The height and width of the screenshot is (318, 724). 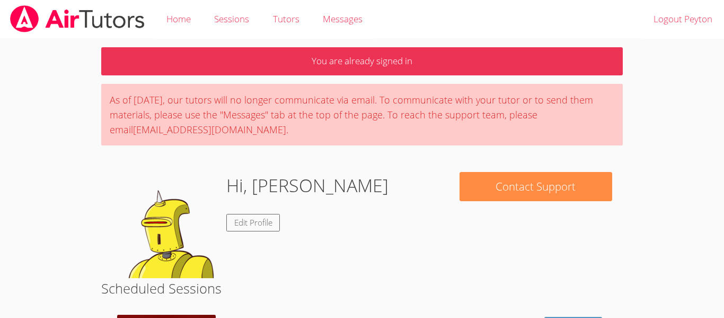 I want to click on h2: Scheduled Sessions, so click(x=362, y=288).